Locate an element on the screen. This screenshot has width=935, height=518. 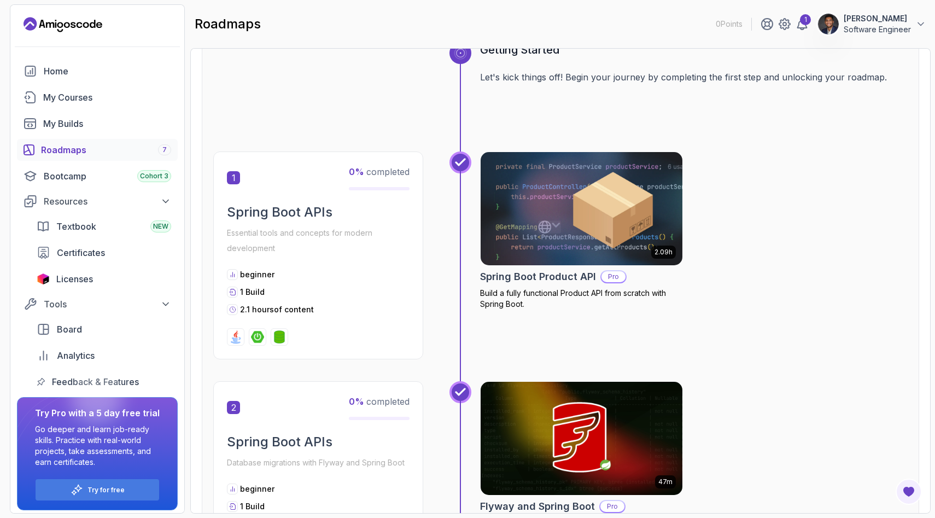
div: 1 is located at coordinates (806, 20).